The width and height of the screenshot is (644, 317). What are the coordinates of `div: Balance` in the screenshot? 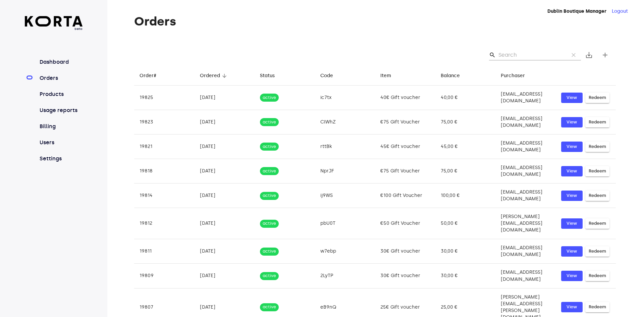 It's located at (450, 76).